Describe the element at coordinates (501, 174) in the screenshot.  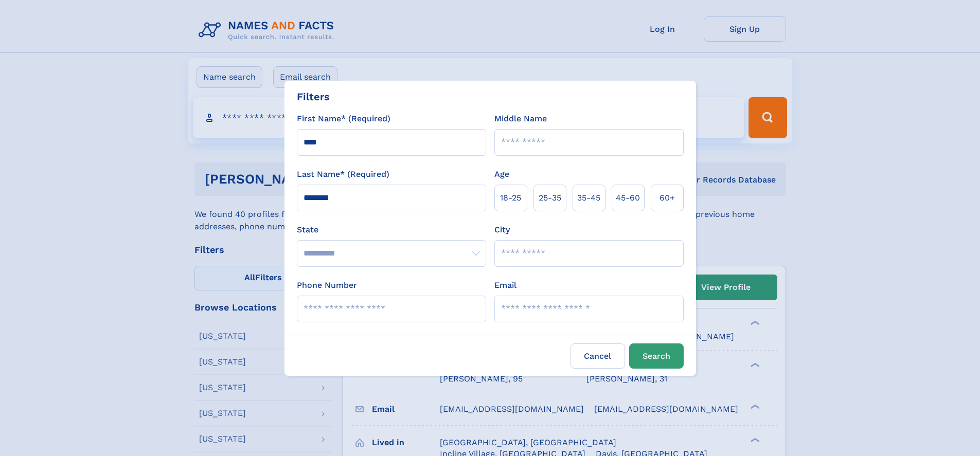
I see `label: Age` at that location.